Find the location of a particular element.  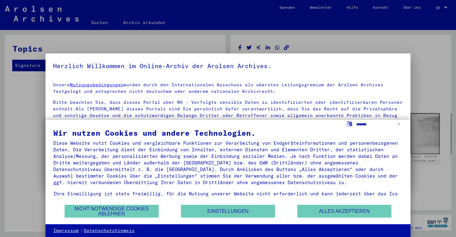

button: Nicht notwendige Cookies ablehnen is located at coordinates (112, 211).